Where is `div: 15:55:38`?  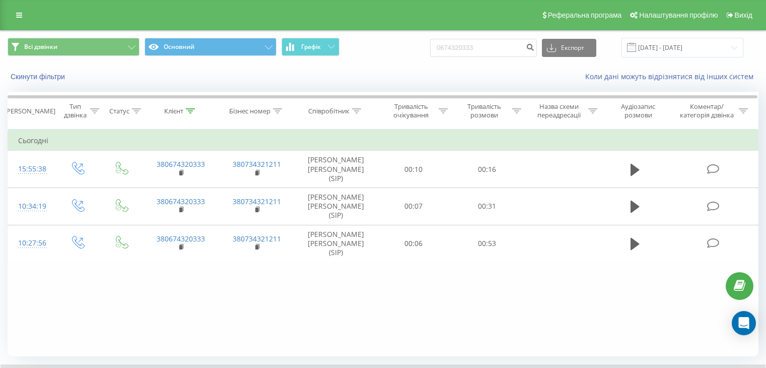 div: 15:55:38 is located at coordinates (31, 169).